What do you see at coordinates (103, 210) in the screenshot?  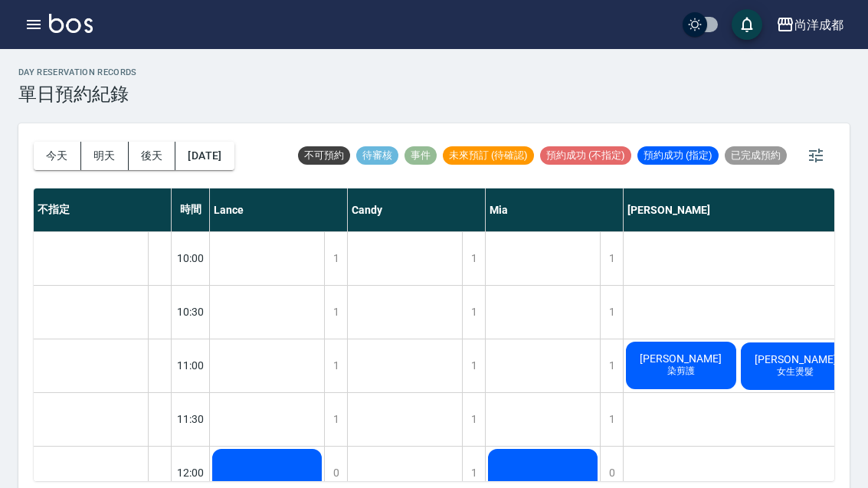 I see `div: 不指定` at bounding box center [103, 210].